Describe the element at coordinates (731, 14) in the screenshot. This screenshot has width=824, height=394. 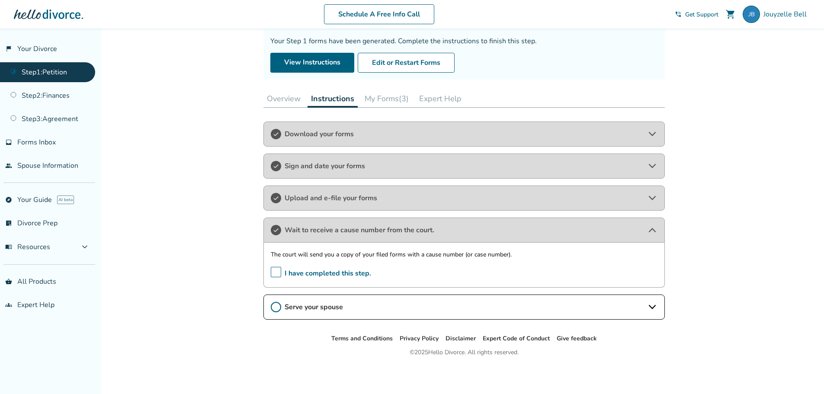
I see `span: shopping_cart` at that location.